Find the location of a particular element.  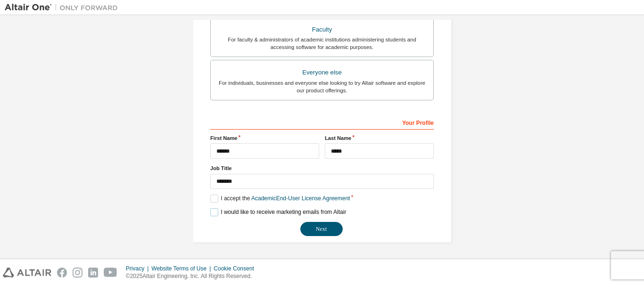

label: I accept the is located at coordinates (280, 198).